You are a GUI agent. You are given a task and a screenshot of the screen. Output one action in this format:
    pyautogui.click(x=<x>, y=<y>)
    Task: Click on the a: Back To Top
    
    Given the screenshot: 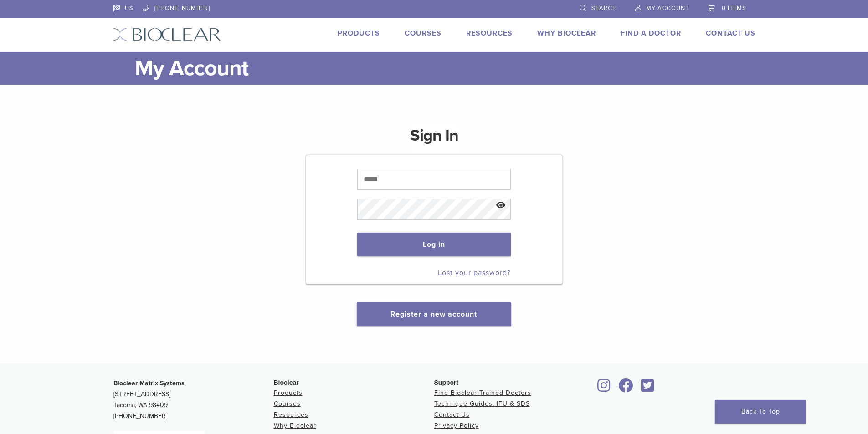 What is the action you would take?
    pyautogui.click(x=761, y=412)
    